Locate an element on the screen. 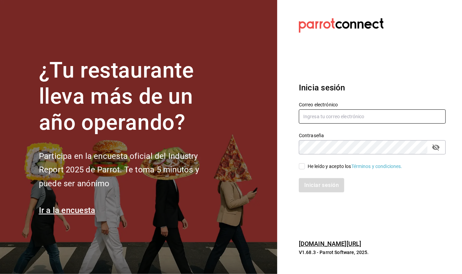 The height and width of the screenshot is (274, 462). label: Contraseña is located at coordinates (372, 136).